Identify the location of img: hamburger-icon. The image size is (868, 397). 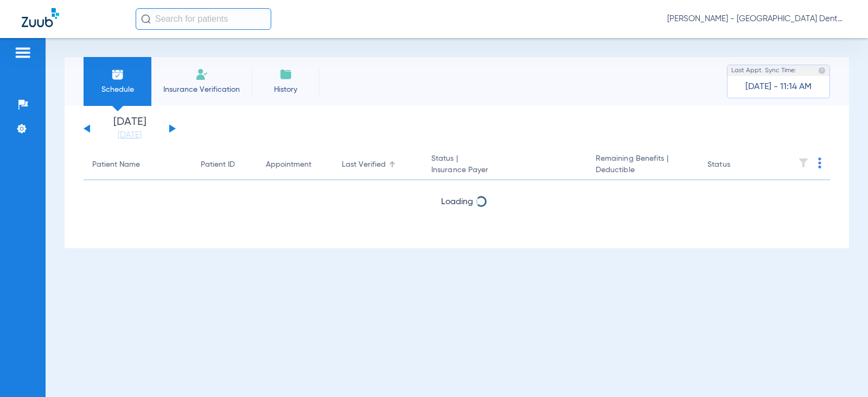
(23, 53).